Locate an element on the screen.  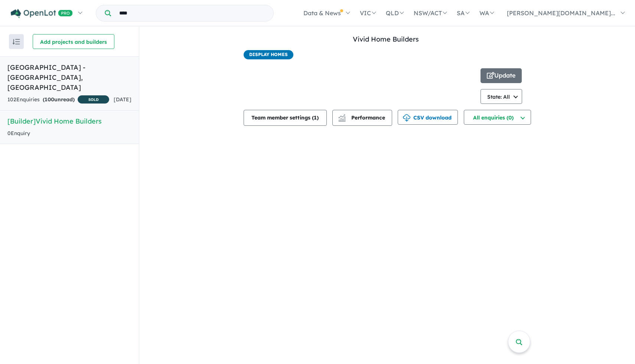
button: CSV download is located at coordinates (428, 117).